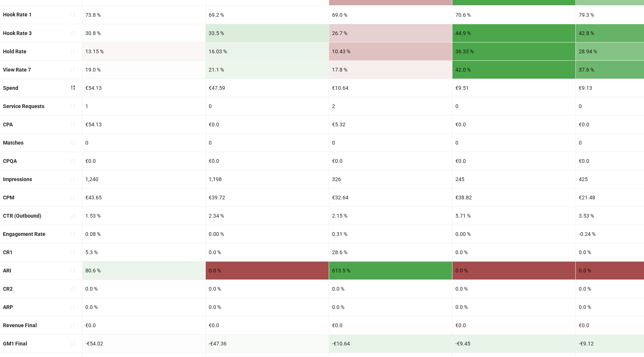 This screenshot has height=357, width=644. I want to click on div: 1, so click(144, 106).